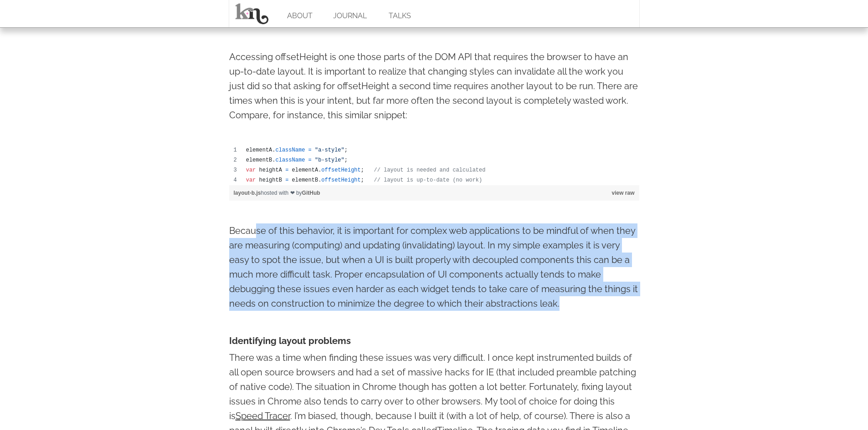 Image resolution: width=868 pixels, height=430 pixels. Describe the element at coordinates (263, 416) in the screenshot. I see `a: Speed Tracer` at that location.